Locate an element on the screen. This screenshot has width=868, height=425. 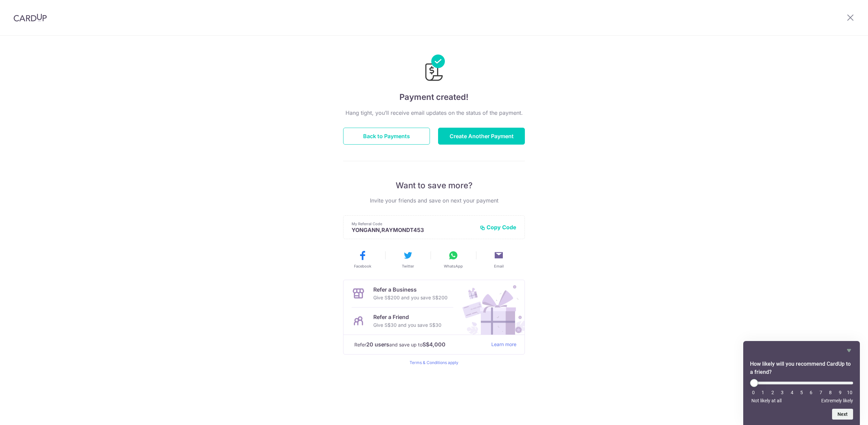
span: Email is located at coordinates (498, 266).